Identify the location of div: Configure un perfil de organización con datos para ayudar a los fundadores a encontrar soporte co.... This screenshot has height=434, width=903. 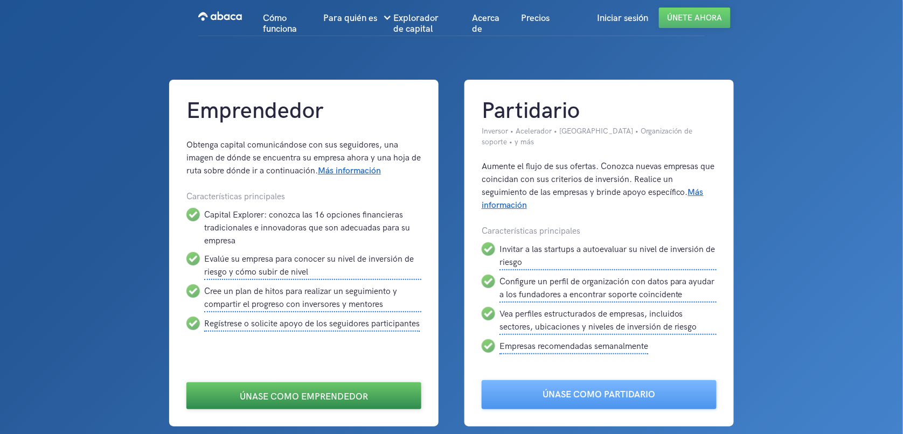
(608, 289).